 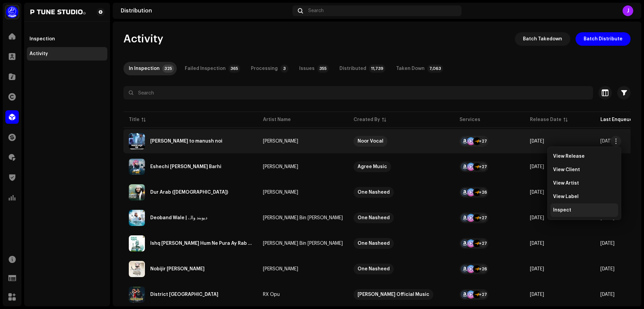 I want to click on span: Himel Official Music, so click(x=401, y=294).